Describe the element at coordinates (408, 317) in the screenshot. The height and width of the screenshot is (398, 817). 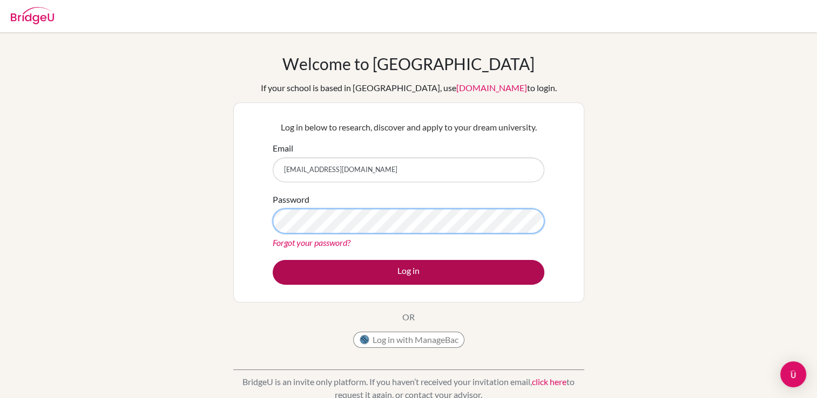
I see `p: OR` at that location.